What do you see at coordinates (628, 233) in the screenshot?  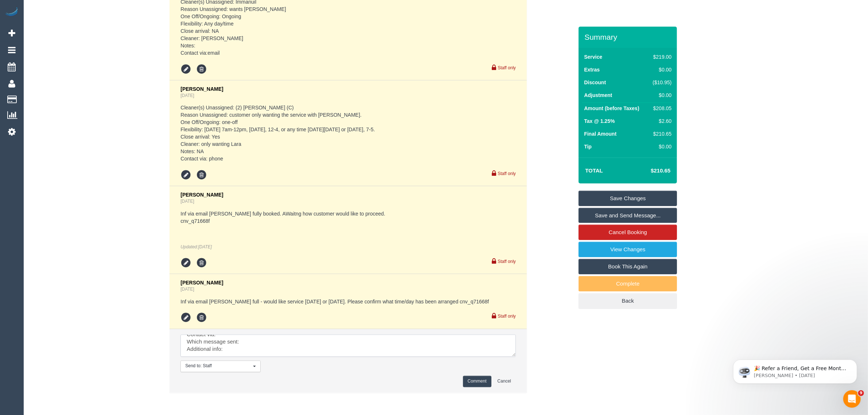 I see `a: Cancel Booking` at bounding box center [628, 233].